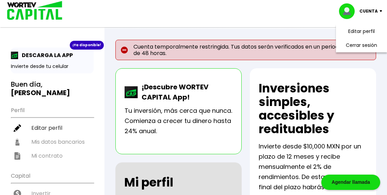 Image resolution: width=387 pixels, height=195 pixels. What do you see at coordinates (124, 50) in the screenshot?
I see `img: error-circle.027baa21.svg` at bounding box center [124, 50].